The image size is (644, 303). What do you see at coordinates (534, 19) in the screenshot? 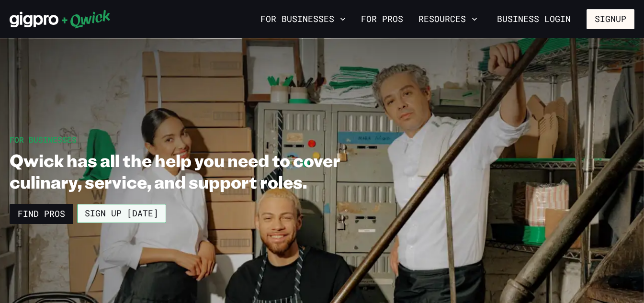
I see `a: Business Login` at bounding box center [534, 19].